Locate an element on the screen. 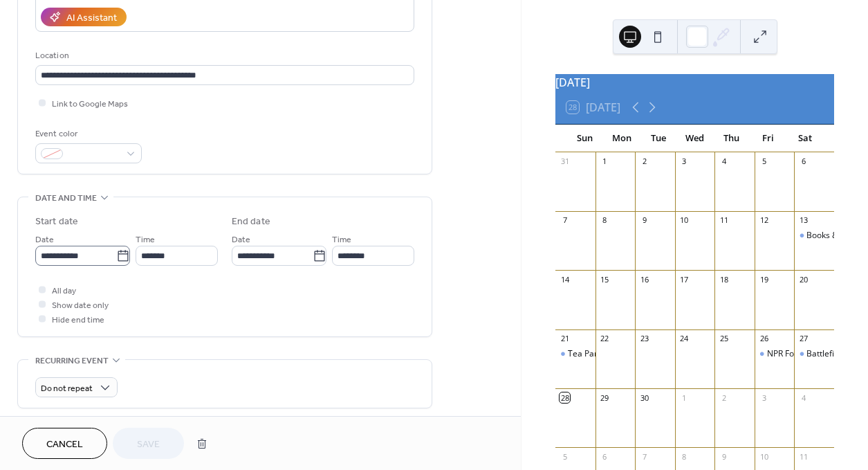  div: 25 is located at coordinates (723, 338).